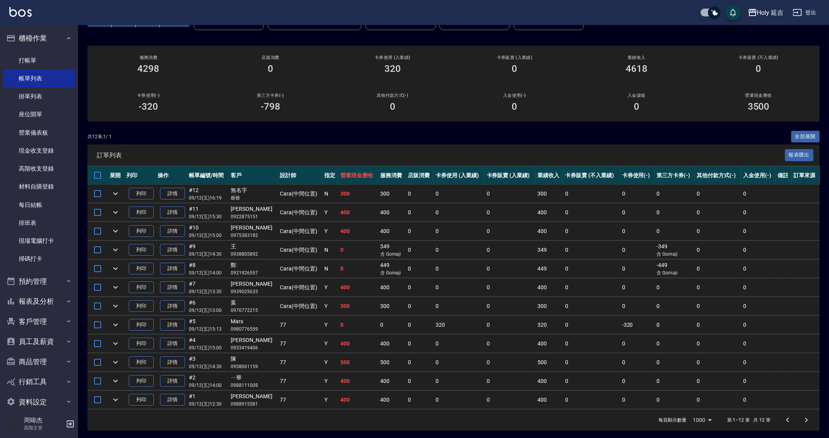  What do you see at coordinates (148, 107) in the screenshot?
I see `h3: -320` at bounding box center [148, 107].